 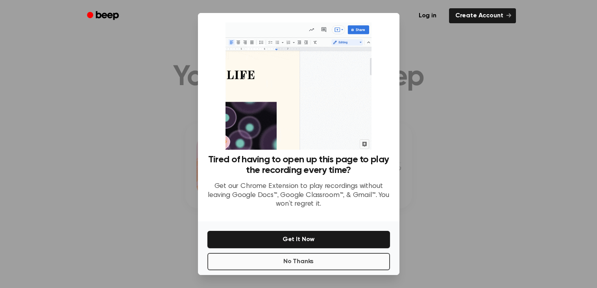 What do you see at coordinates (298, 86) in the screenshot?
I see `img: Beep extension in action` at bounding box center [298, 86].